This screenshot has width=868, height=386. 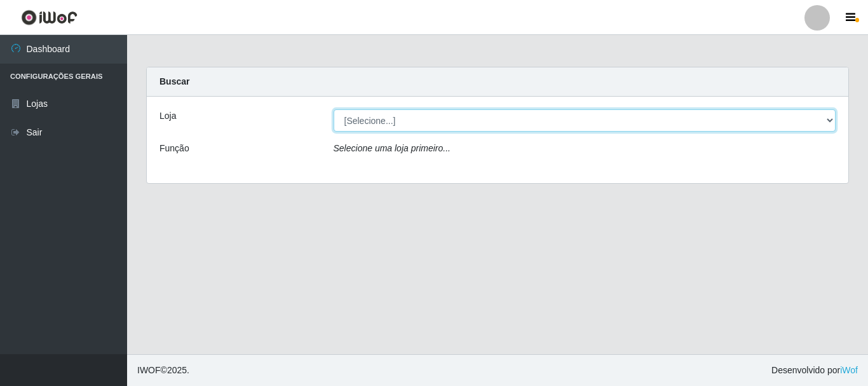 What do you see at coordinates (174, 82) in the screenshot?
I see `strong: Buscar` at bounding box center [174, 82].